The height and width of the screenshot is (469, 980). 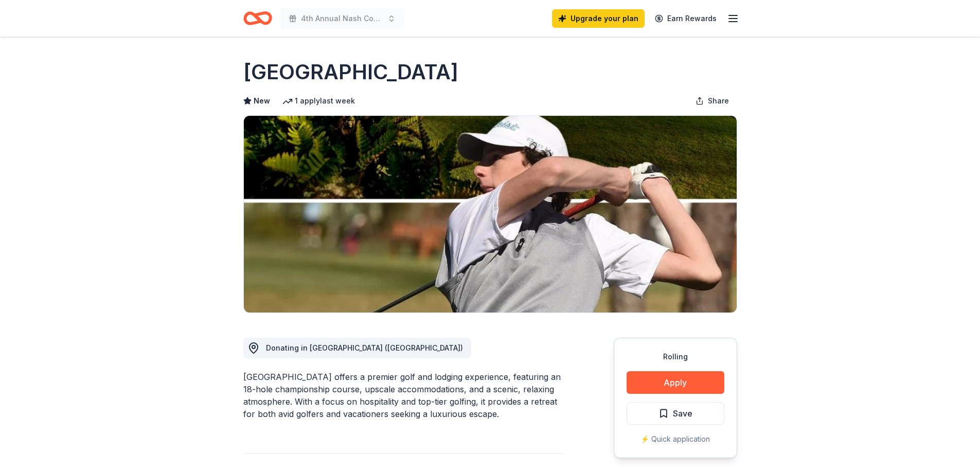 I want to click on span: New, so click(x=262, y=101).